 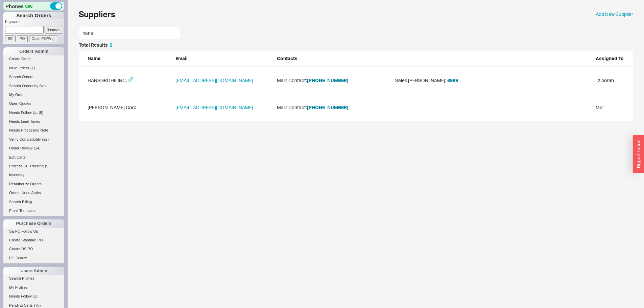 I want to click on a: Email Templates, so click(x=34, y=211).